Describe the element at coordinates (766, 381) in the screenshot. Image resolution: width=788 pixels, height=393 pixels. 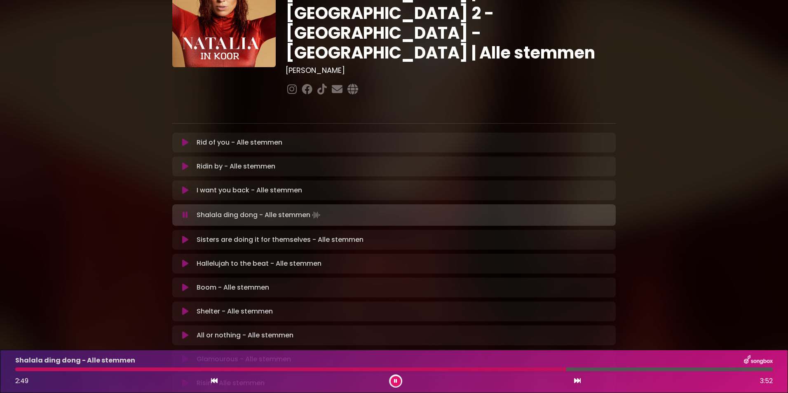
I see `span: 3:52` at that location.